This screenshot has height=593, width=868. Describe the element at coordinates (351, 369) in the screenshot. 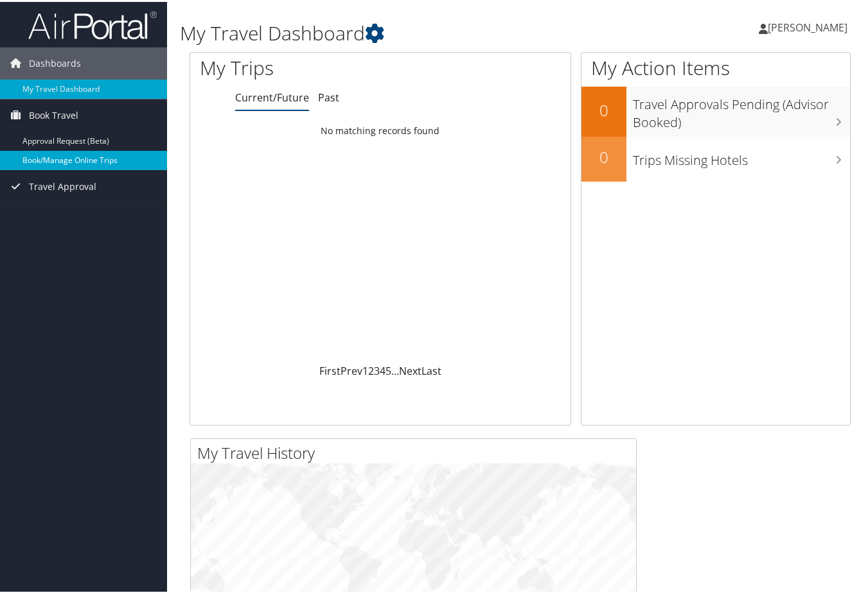

I see `a: Prev` at that location.